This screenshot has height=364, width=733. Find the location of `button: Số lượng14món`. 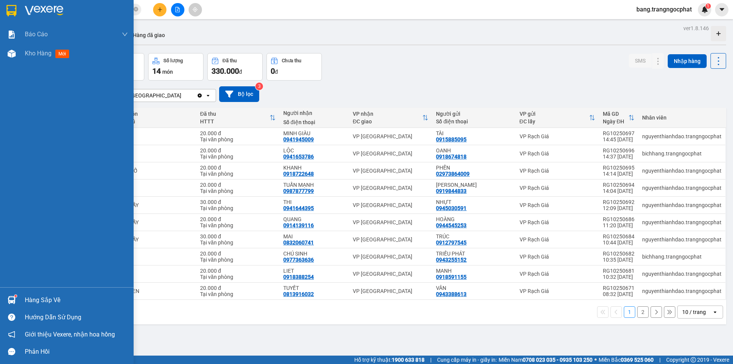

button: Số lượng14món is located at coordinates (176, 67).